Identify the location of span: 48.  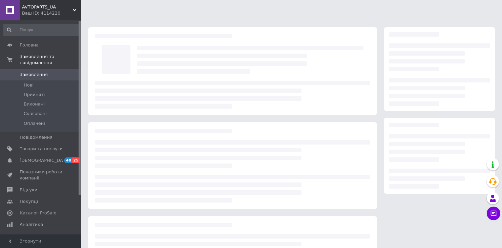
(68, 160).